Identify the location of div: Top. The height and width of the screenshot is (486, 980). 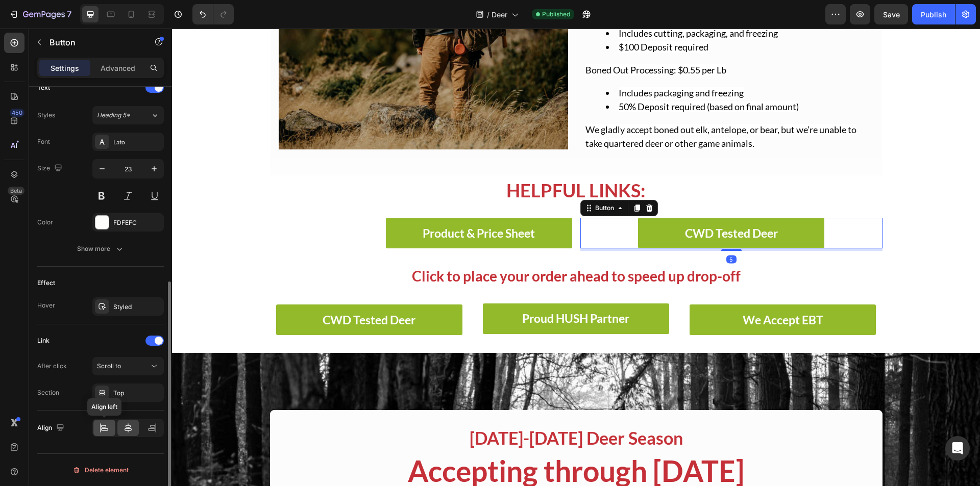
(137, 393).